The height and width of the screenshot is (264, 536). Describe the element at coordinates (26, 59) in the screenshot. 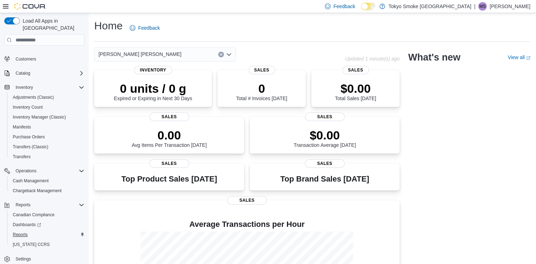

I see `a: Customers` at that location.